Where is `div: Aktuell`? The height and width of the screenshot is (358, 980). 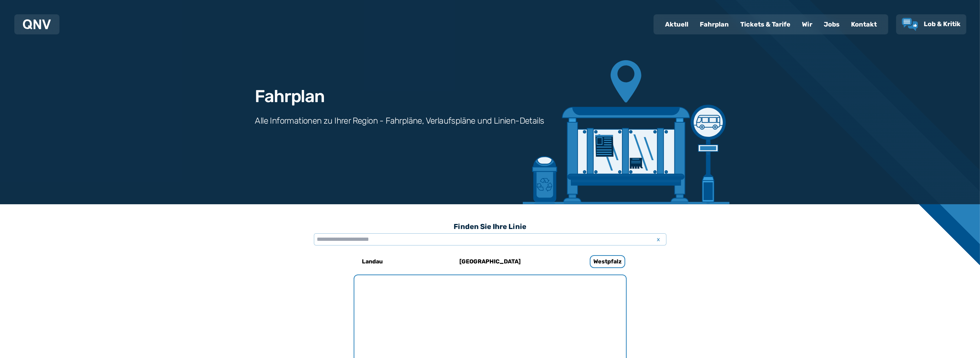
div: Aktuell is located at coordinates (676, 24).